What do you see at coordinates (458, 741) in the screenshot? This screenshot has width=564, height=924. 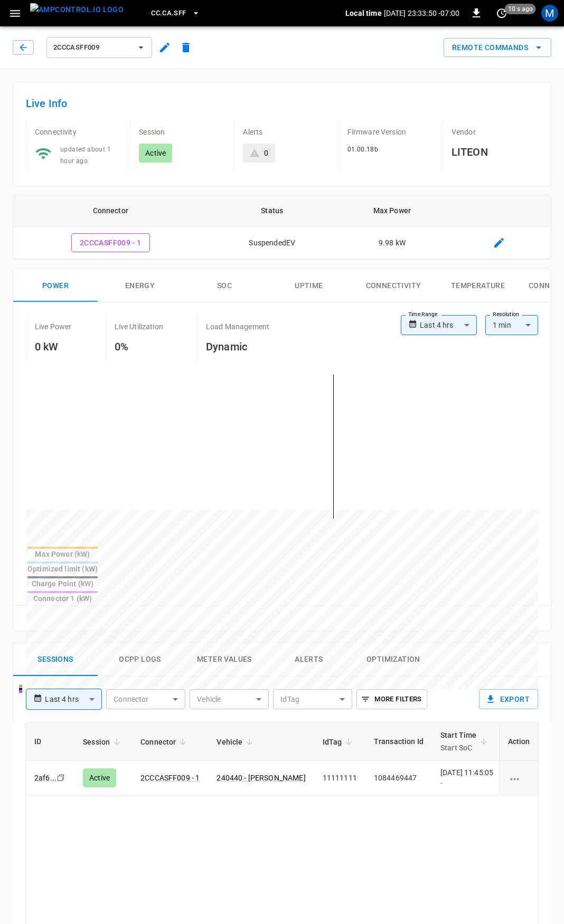 I see `div: Start Time` at bounding box center [458, 741].